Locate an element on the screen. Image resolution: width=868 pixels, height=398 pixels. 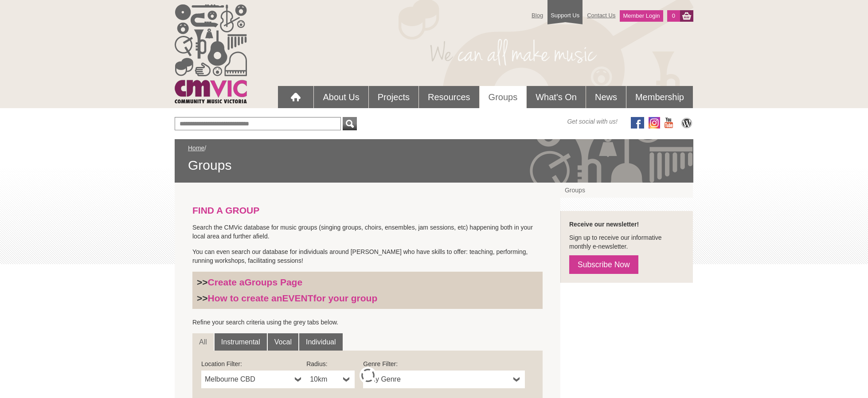
p: Refine your search criteria using the grey tabs below. is located at coordinates (368, 322).